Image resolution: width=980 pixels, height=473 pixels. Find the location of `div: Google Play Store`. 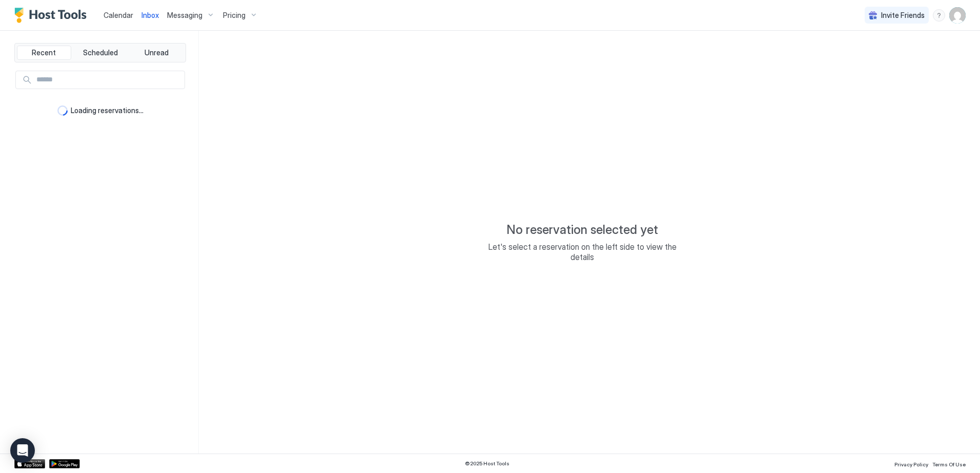

div: Google Play Store is located at coordinates (64, 464).